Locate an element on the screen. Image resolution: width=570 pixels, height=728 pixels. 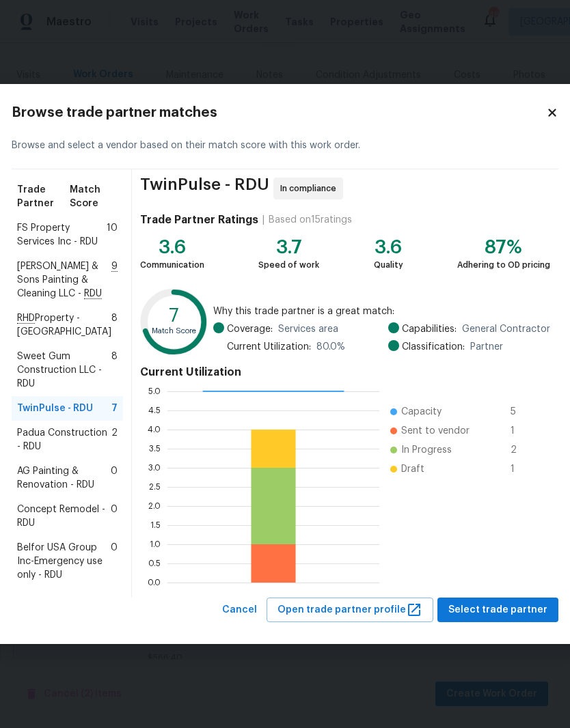
span: Current Utilization: is located at coordinates (269, 347).